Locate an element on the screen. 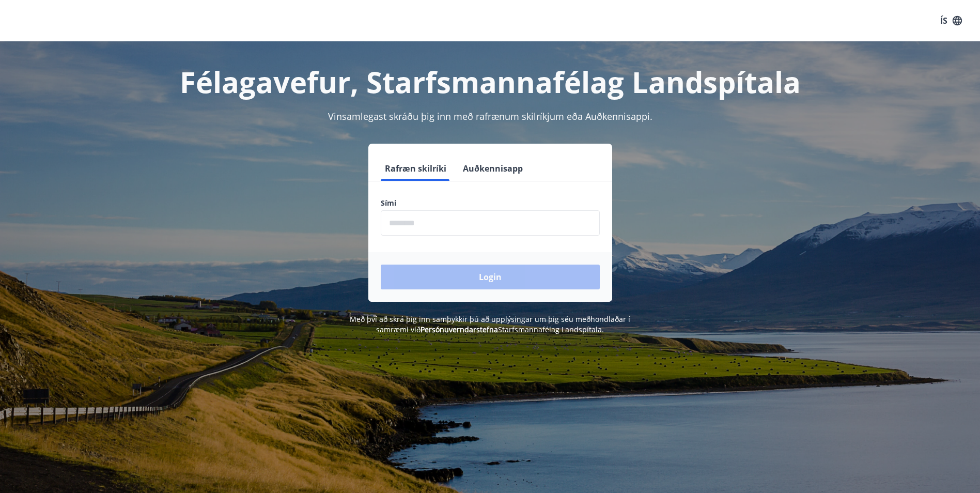 Image resolution: width=980 pixels, height=493 pixels. button: Auðkennisapp is located at coordinates (493, 168).